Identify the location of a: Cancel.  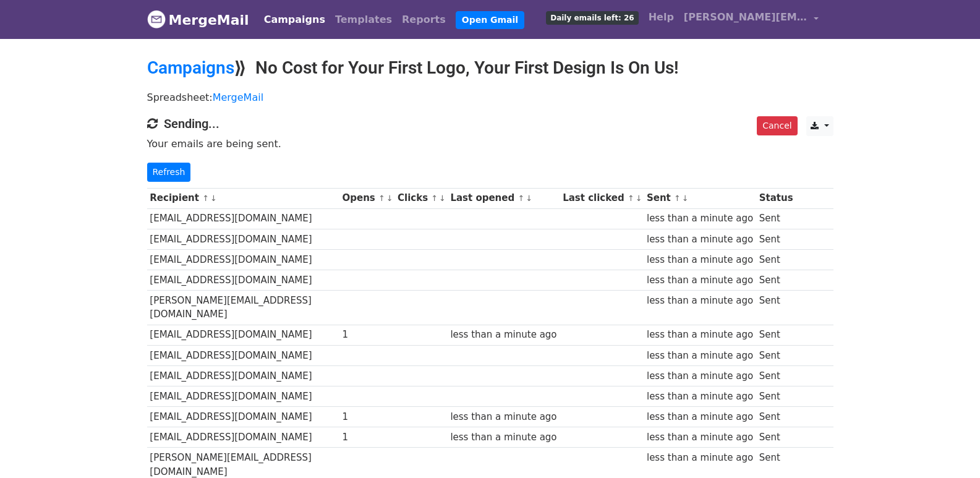
(776, 125).